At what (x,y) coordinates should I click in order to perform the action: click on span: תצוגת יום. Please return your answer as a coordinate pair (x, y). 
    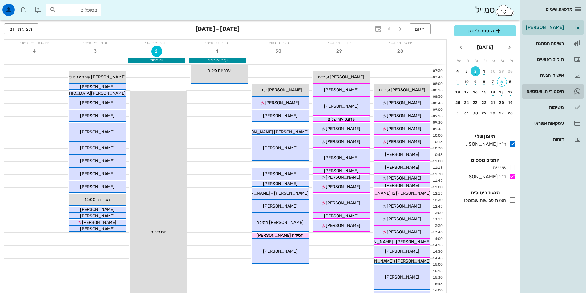
    Looking at the image, I should click on (21, 29).